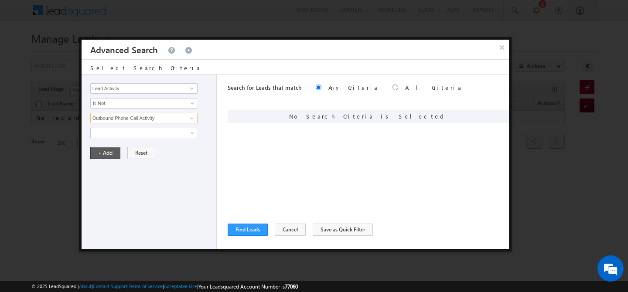 This screenshot has height=292, width=628. I want to click on span: 77060, so click(292, 287).